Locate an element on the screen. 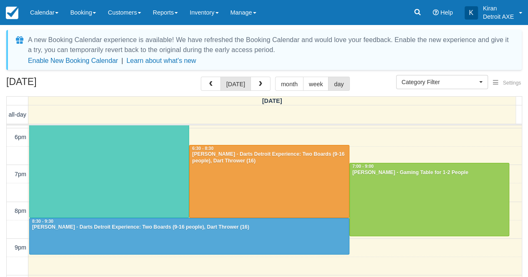 The height and width of the screenshot is (277, 528). span: 6pm is located at coordinates (20, 137).